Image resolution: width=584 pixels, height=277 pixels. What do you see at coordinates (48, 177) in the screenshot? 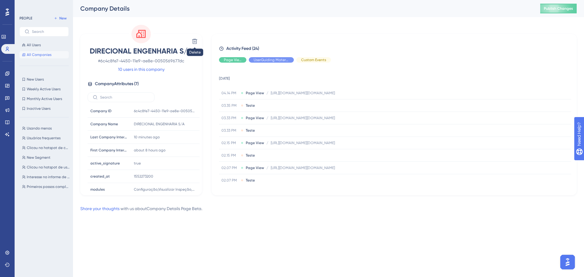
I see `span: Interesse no informe de condição de risco` at bounding box center [48, 177].